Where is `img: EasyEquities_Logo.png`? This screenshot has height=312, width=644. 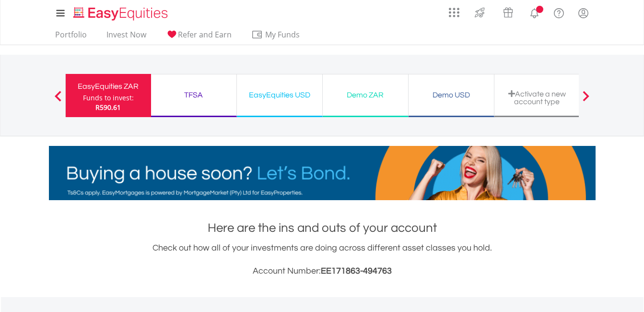
img: EasyEquities_Logo.png is located at coordinates (121, 14).